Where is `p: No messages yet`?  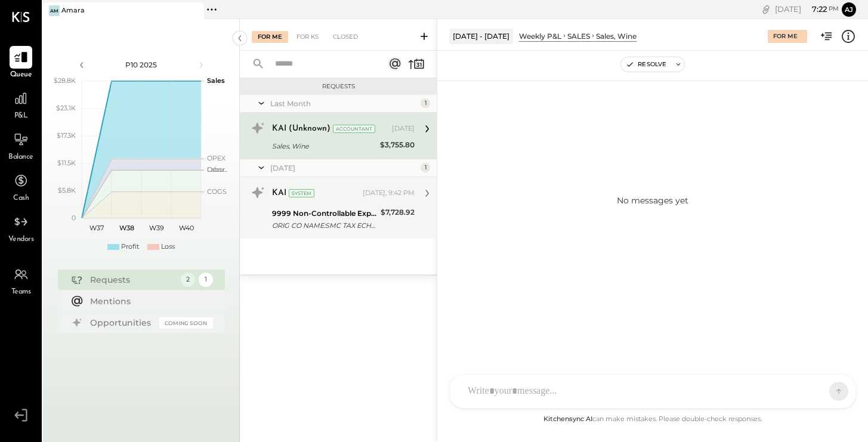 p: No messages yet is located at coordinates (653, 201).